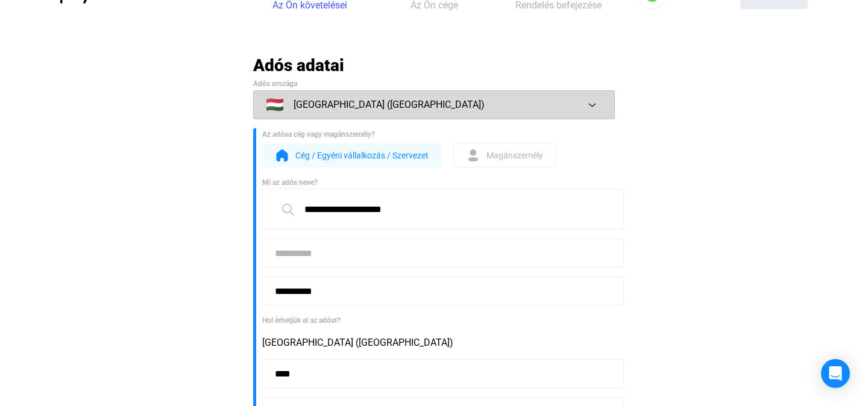 Image resolution: width=868 pixels, height=406 pixels. What do you see at coordinates (835, 374) in the screenshot?
I see `div: Open Intercom Messenger` at bounding box center [835, 374].